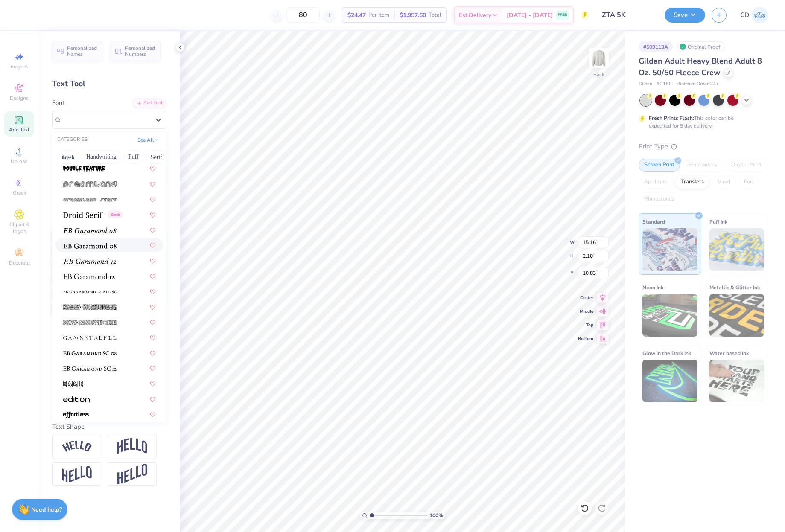 The height and width of the screenshot is (532, 785). I want to click on label: Font, so click(58, 103).